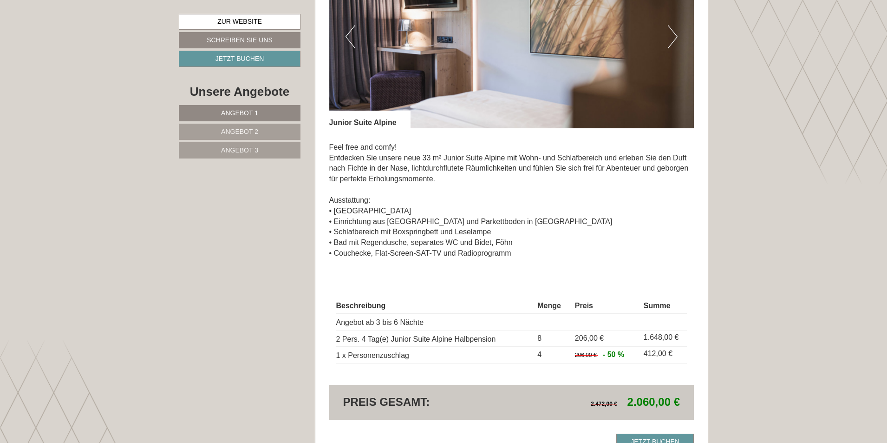 The width and height of the screenshot is (887, 443). What do you see at coordinates (435, 338) in the screenshot?
I see `td: 2 Pers. 4 Tag(e) Junior Suite Alpine Halbpension` at bounding box center [435, 338].